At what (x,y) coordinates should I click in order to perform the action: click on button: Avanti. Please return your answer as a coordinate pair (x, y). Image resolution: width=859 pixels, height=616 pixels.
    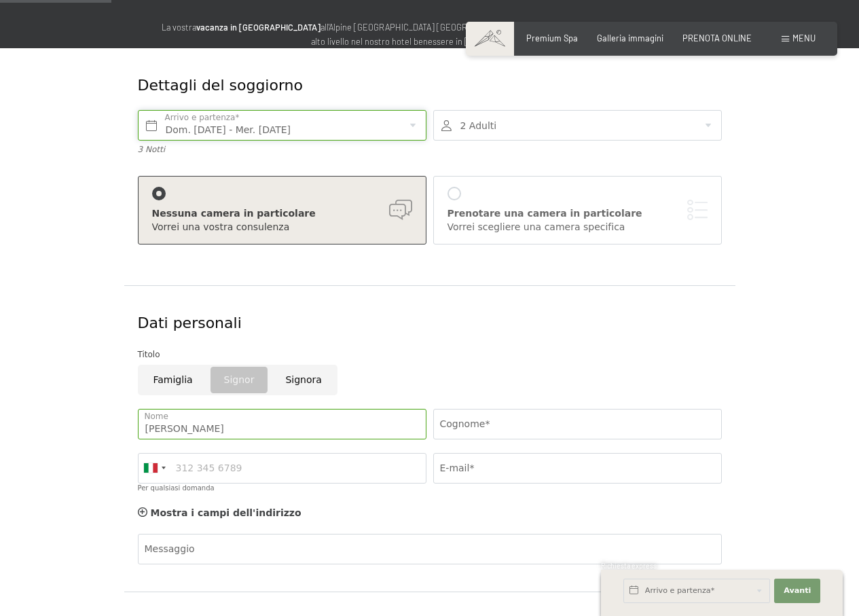
    Looking at the image, I should click on (797, 591).